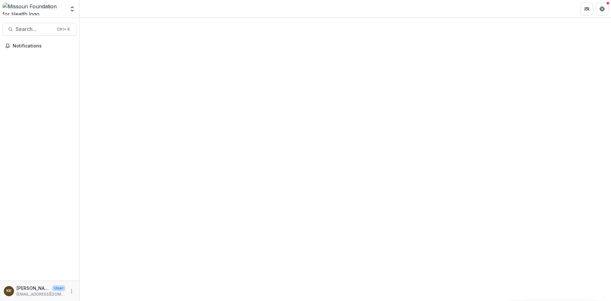 The image size is (611, 301). Describe the element at coordinates (43, 46) in the screenshot. I see `span: Notifications` at that location.